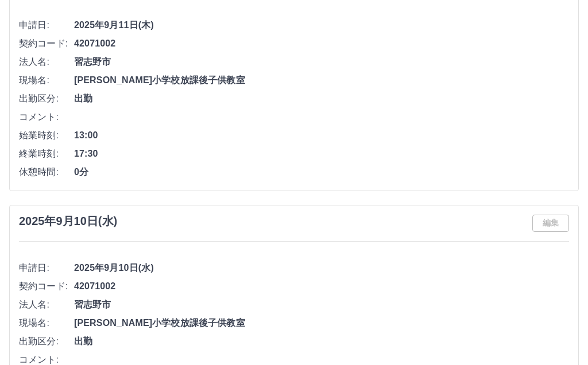 This screenshot has width=588, height=365. I want to click on span: 終業時刻:, so click(47, 154).